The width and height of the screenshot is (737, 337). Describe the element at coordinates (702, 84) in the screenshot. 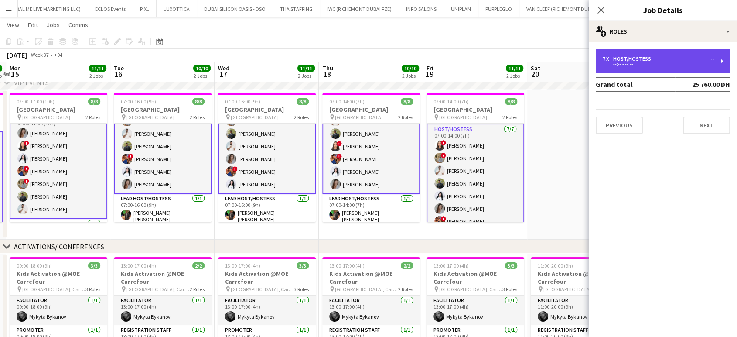

I see `td: 25 760.00 DH` at that location.